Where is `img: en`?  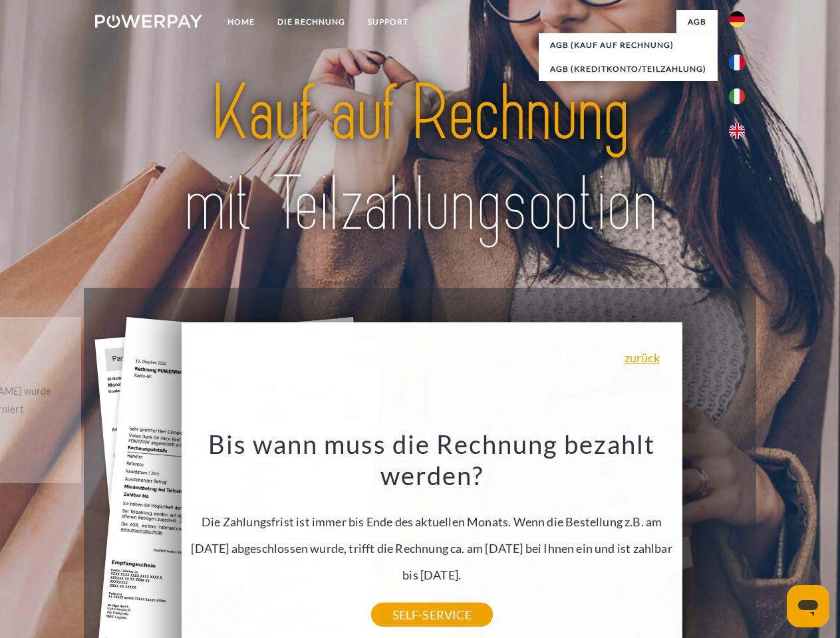 img: en is located at coordinates (737, 131).